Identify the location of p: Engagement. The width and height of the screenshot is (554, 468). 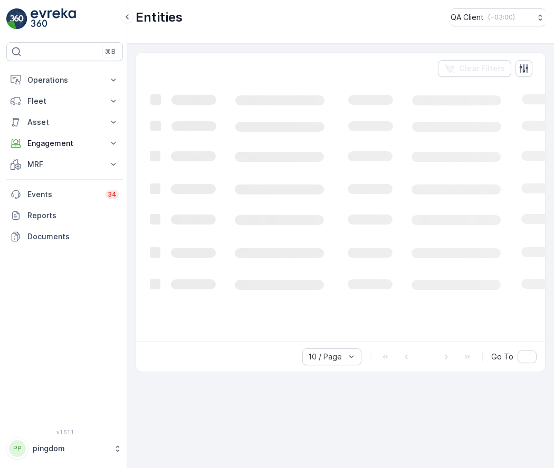
(64, 143).